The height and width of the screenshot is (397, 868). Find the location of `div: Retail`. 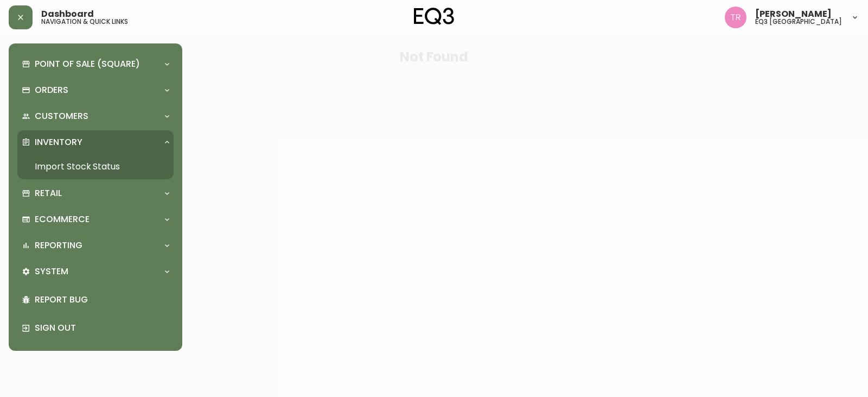

div: Retail is located at coordinates (96, 193).